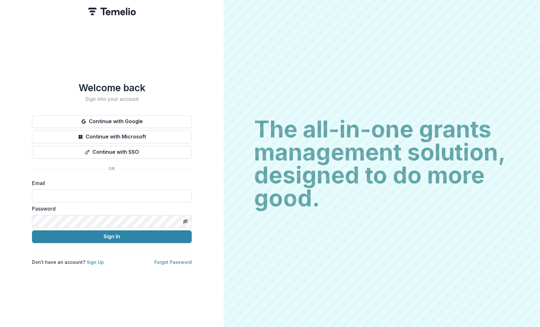 The width and height of the screenshot is (540, 327). I want to click on label: Email, so click(110, 183).